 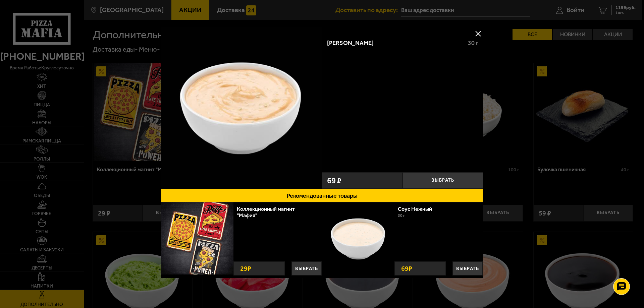 I want to click on span: 69 ₽, so click(x=334, y=181).